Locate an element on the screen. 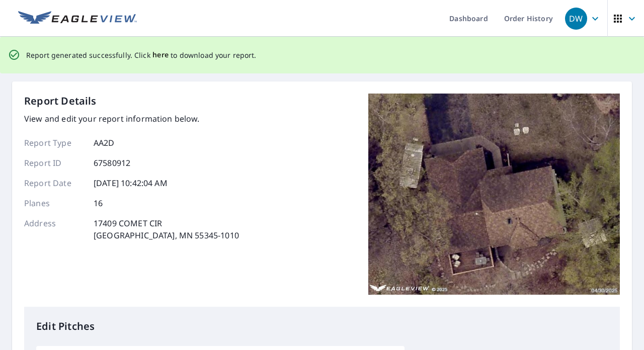  span: here is located at coordinates (160, 55).